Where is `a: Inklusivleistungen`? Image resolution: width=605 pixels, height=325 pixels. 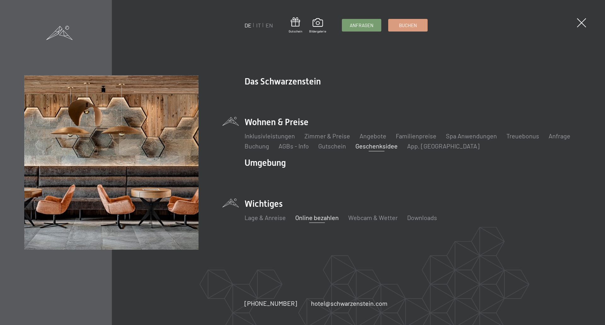
a: Inklusivleistungen is located at coordinates (270, 136).